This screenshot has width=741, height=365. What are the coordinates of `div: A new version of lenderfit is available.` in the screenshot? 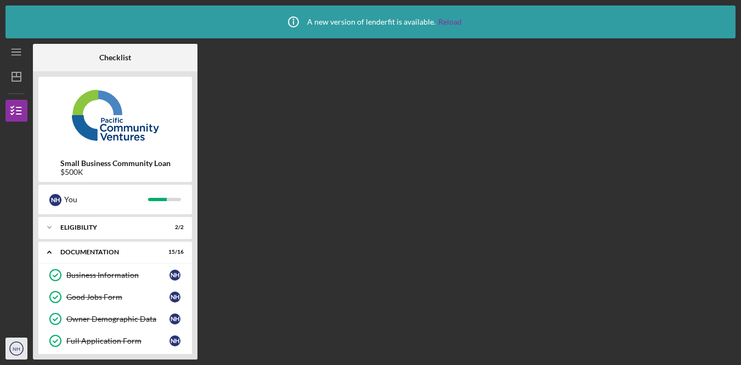 It's located at (371, 22).